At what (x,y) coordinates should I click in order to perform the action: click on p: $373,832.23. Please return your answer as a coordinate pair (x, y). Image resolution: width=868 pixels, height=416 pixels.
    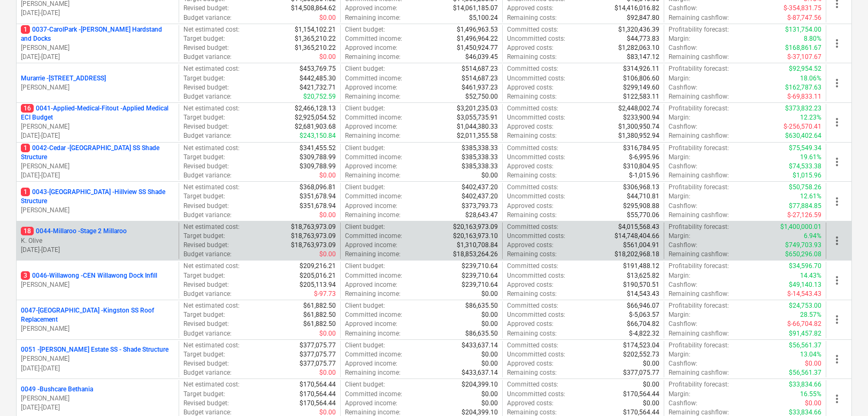
    Looking at the image, I should click on (804, 108).